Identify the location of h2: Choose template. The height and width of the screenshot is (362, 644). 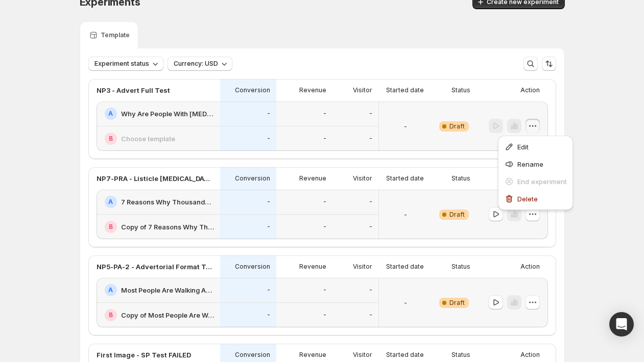
(148, 139).